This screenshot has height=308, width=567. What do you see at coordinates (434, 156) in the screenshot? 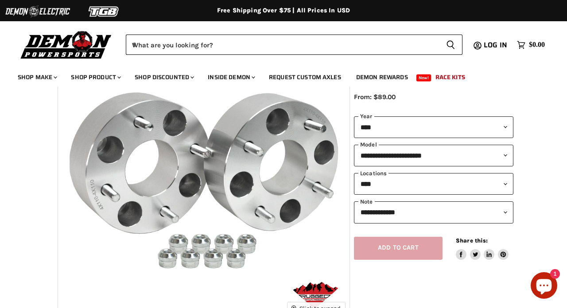
I see `select: modal-name` at bounding box center [434, 156].